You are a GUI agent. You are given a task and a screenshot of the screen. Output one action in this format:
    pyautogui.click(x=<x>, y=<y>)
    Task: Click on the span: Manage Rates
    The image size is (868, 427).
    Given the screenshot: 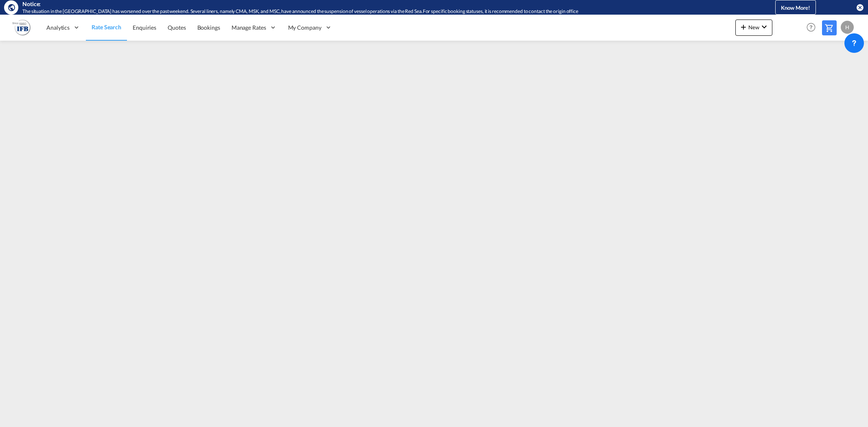 What is the action you would take?
    pyautogui.click(x=249, y=27)
    